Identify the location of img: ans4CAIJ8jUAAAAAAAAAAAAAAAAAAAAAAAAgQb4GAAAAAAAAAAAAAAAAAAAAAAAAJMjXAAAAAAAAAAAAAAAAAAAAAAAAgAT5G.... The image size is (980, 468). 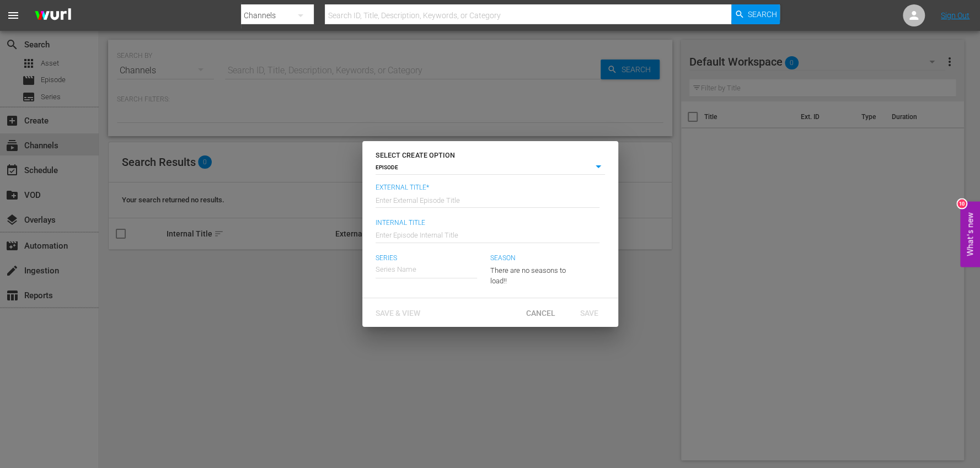
(53, 15).